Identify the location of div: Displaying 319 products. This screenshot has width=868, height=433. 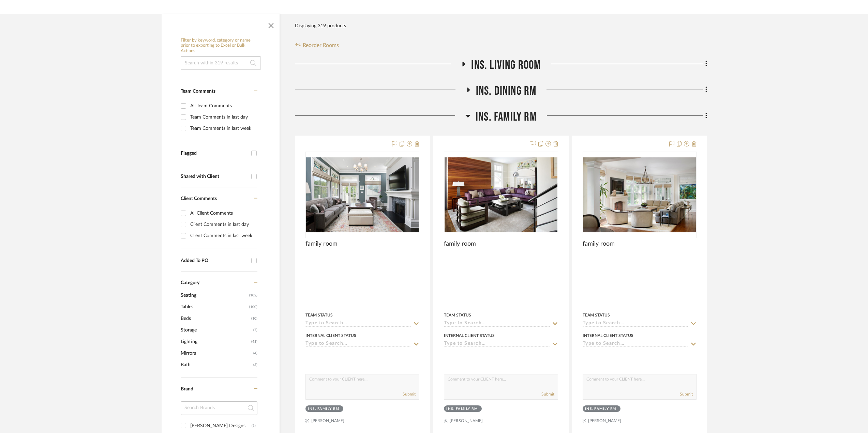
(321, 26).